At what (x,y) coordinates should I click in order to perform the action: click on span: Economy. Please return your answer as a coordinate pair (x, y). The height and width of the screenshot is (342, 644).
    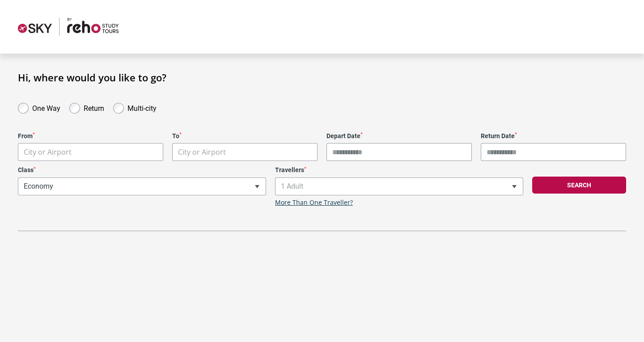
    Looking at the image, I should click on (142, 186).